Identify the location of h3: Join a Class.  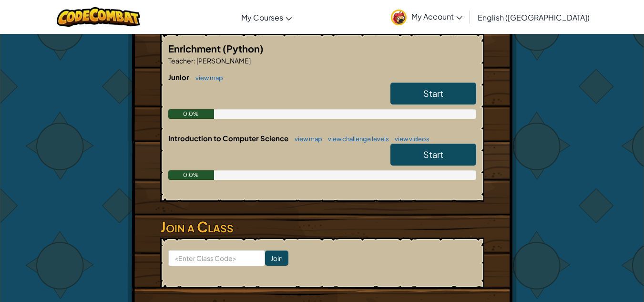
(322, 227).